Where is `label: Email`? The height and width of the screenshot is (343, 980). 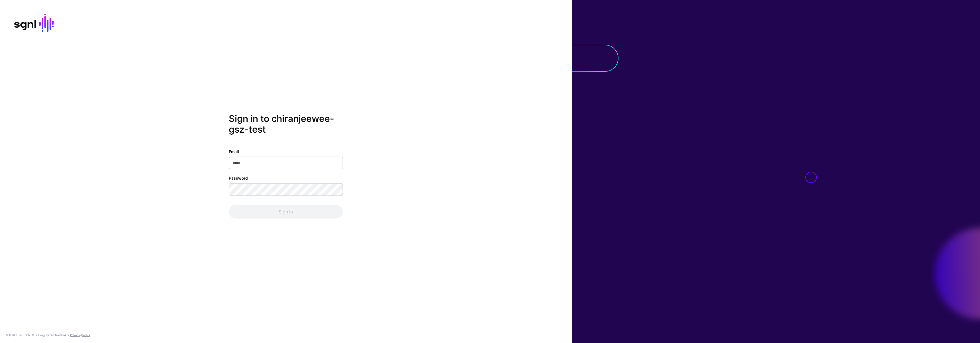
label: Email is located at coordinates (233, 152).